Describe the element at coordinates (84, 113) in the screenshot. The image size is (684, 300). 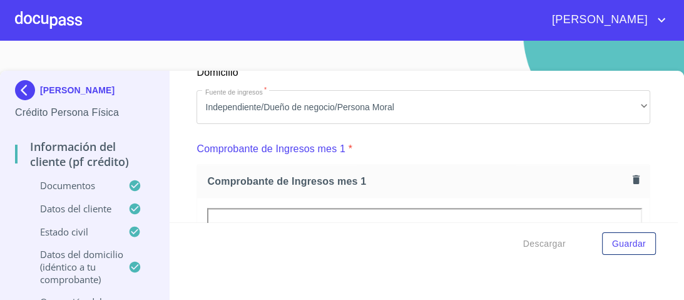
I see `p: Crédito Persona Física` at that location.